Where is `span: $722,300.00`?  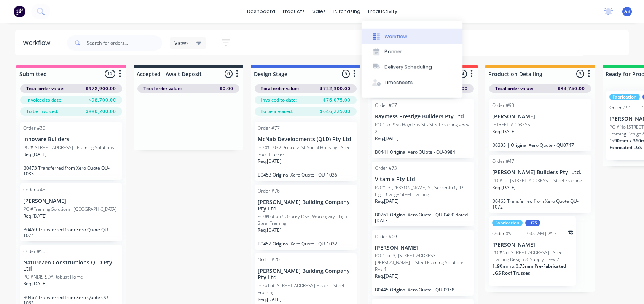
span: $722,300.00 is located at coordinates (335, 89).